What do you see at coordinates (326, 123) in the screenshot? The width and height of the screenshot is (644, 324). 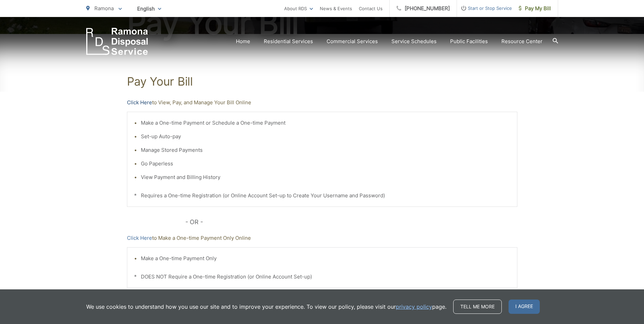 I see `li: Make a One-time Payment or Schedule a One-time Payment` at bounding box center [326, 123].